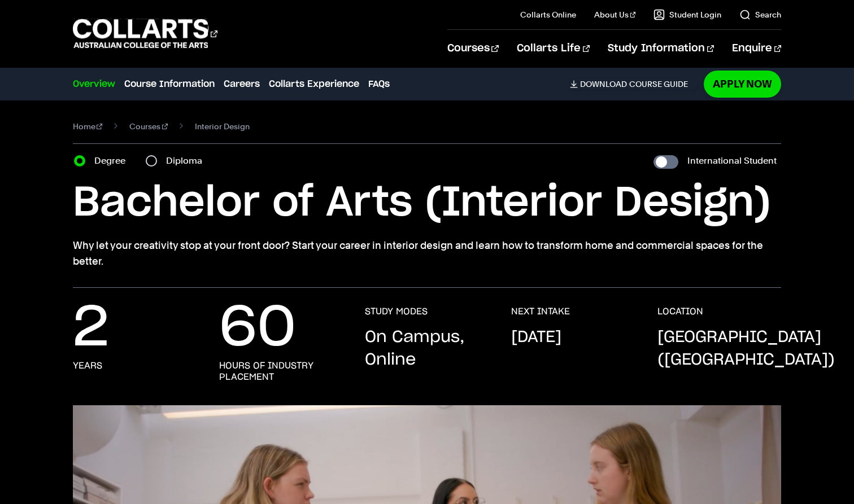  Describe the element at coordinates (732, 161) in the screenshot. I see `label: International Student` at that location.